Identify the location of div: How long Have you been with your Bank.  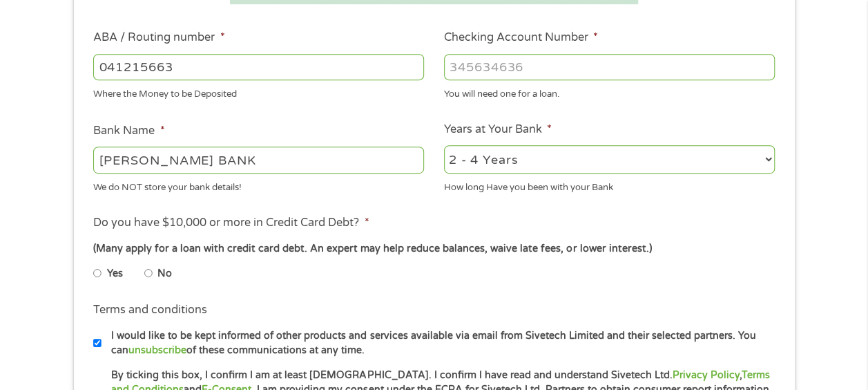
(609, 184).